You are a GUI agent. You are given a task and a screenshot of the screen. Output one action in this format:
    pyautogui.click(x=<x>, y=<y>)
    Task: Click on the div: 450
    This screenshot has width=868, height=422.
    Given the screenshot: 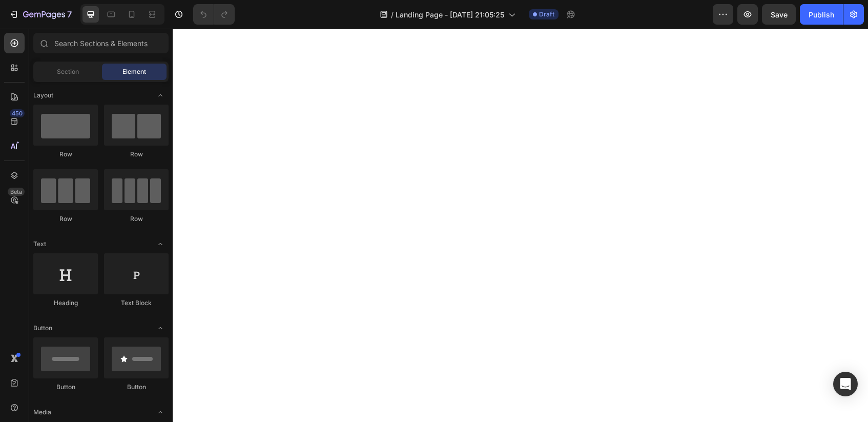 What is the action you would take?
    pyautogui.click(x=17, y=113)
    